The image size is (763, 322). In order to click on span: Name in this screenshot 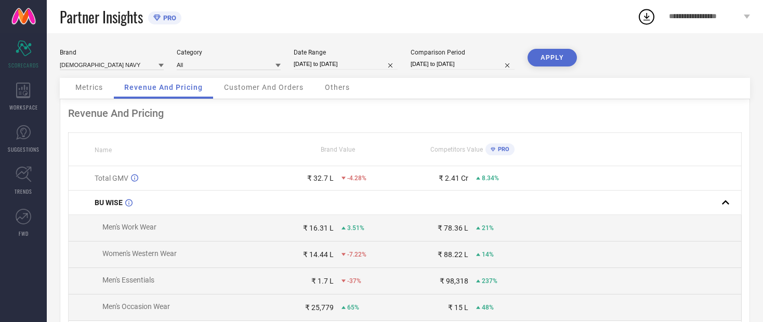, I will do `click(103, 150)`.